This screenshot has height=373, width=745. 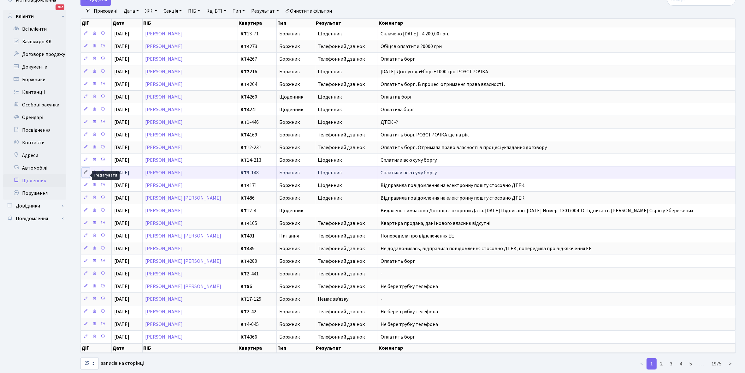 I want to click on span: 171, so click(x=257, y=185).